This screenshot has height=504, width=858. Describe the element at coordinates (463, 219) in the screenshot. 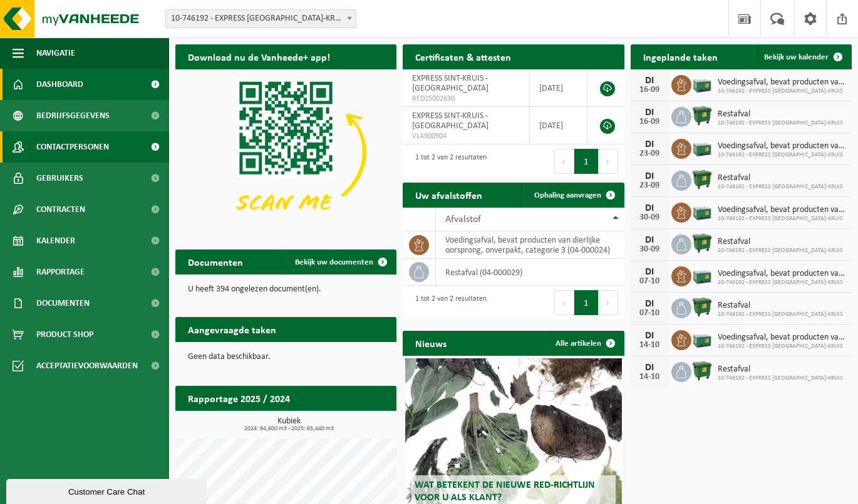

I see `span: Afvalstof` at that location.